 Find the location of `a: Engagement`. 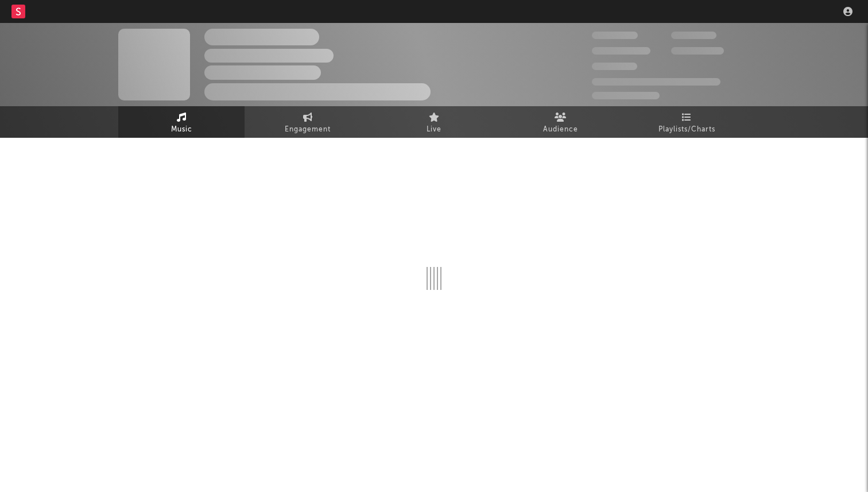

a: Engagement is located at coordinates (308, 122).